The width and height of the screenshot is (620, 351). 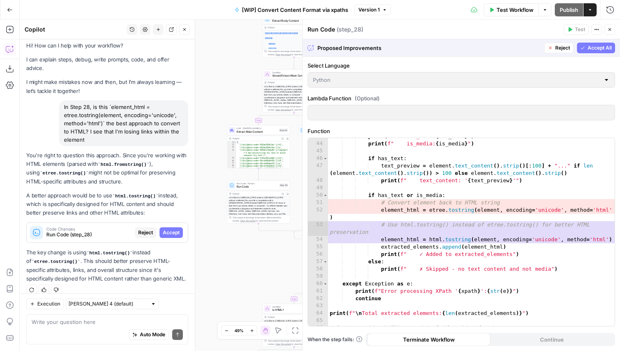 What do you see at coordinates (318, 188) in the screenshot?
I see `div: 49` at bounding box center [318, 188].